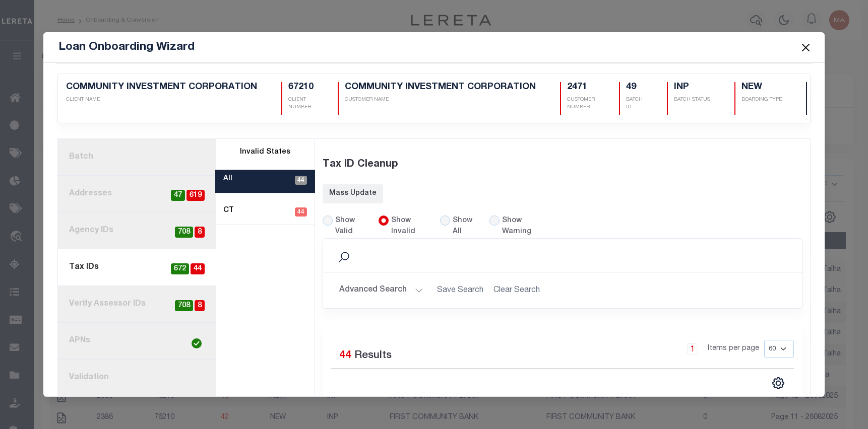 The image size is (868, 429). What do you see at coordinates (761, 100) in the screenshot?
I see `p: Boarding Type` at bounding box center [761, 100].